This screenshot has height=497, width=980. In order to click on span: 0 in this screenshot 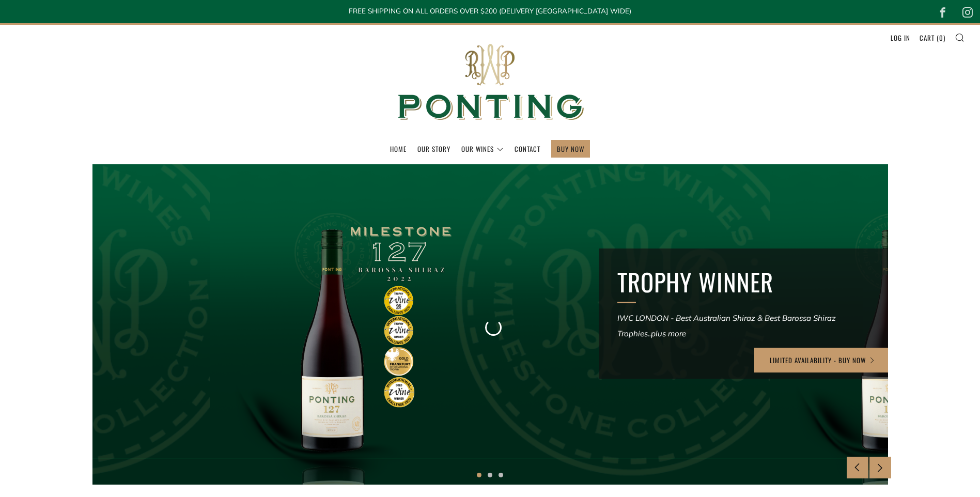, I will do `click(941, 38)`.